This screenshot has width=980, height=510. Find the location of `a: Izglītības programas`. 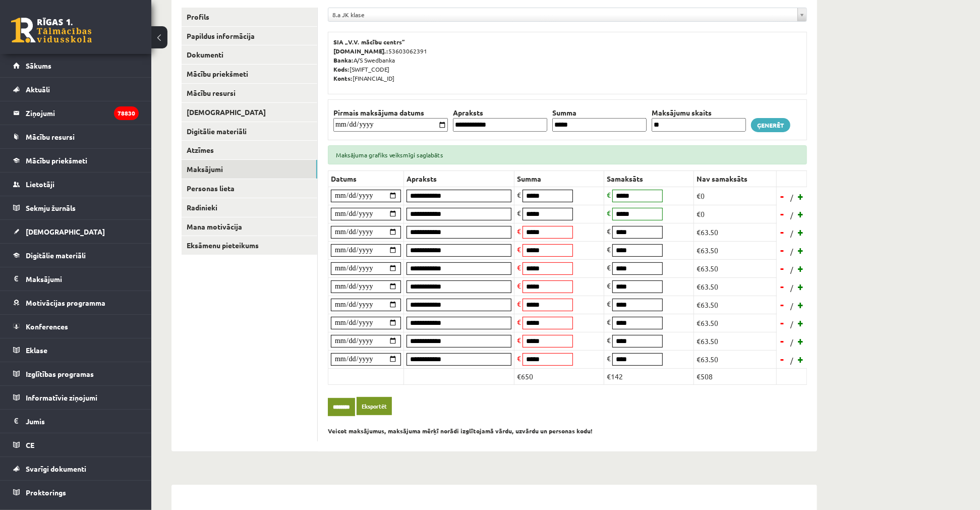

a: Izglītības programas is located at coordinates (76, 374).